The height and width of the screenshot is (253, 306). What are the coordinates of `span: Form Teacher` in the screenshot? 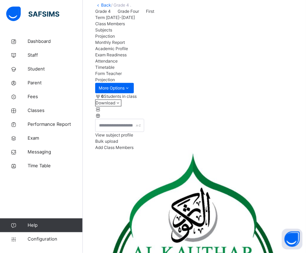 It's located at (108, 73).